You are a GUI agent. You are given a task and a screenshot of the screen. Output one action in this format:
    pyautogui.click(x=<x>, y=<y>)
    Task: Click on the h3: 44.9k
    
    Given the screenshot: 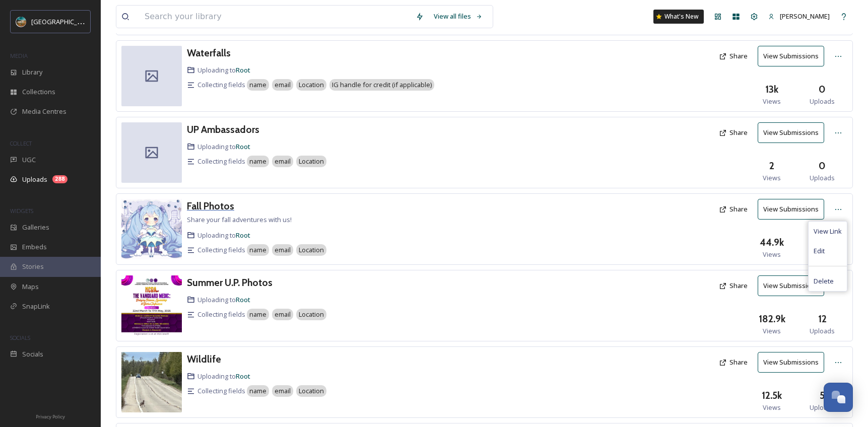 What is the action you would take?
    pyautogui.click(x=772, y=242)
    